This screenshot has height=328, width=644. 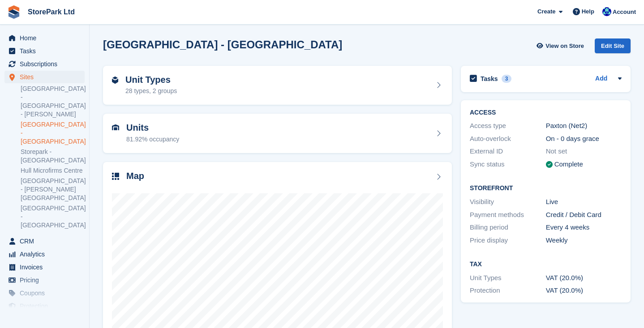 What do you see at coordinates (277, 134) in the screenshot?
I see `a: Units 81.92% occupancy` at bounding box center [277, 134].